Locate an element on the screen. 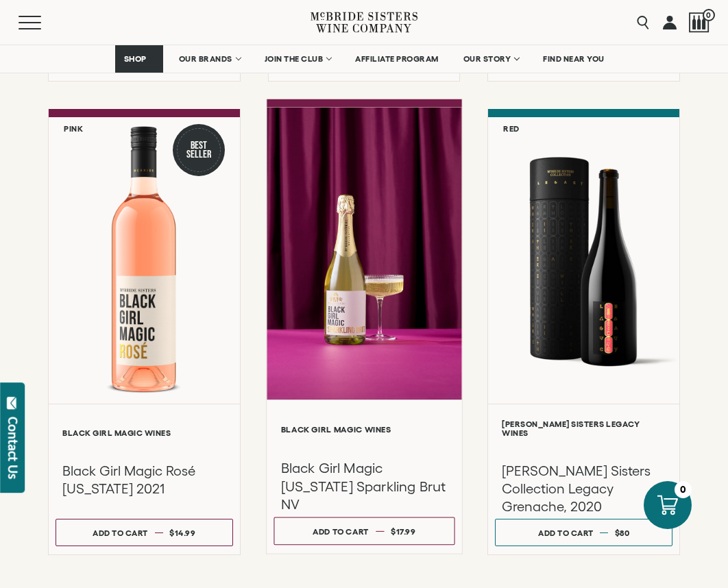 The width and height of the screenshot is (728, 588). span: AFFILIATE PROGRAM is located at coordinates (397, 59).